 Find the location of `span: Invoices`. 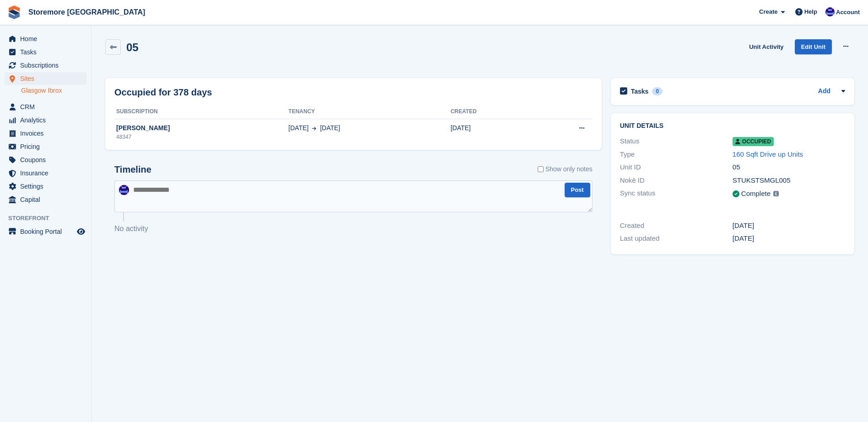

span: Invoices is located at coordinates (47, 134).